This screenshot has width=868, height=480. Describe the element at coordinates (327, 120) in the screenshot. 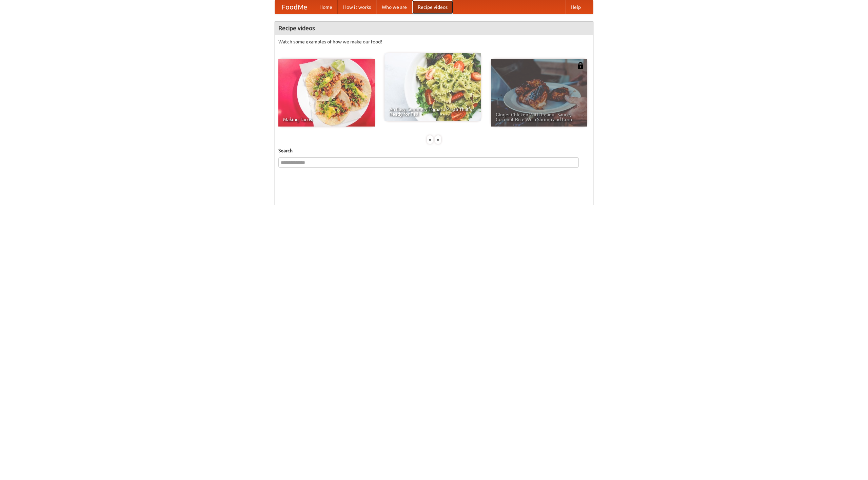

I see `span: Making Tacos` at that location.